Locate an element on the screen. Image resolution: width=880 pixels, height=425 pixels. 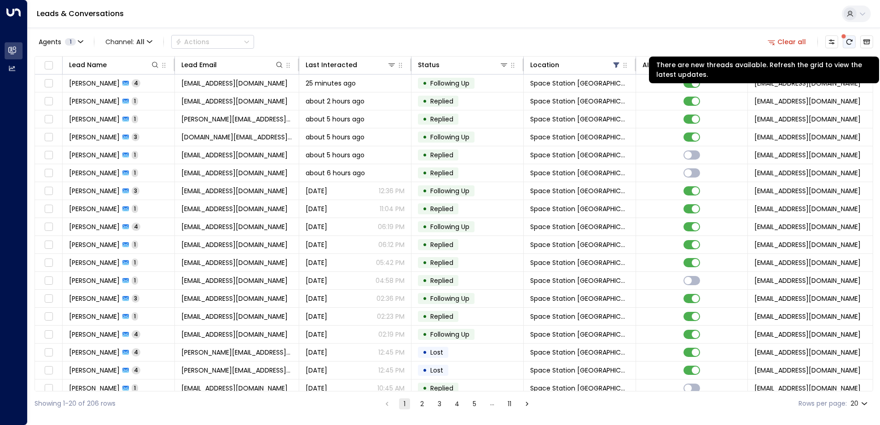
span: Nidhitha Prabhu is located at coordinates (94, 137).